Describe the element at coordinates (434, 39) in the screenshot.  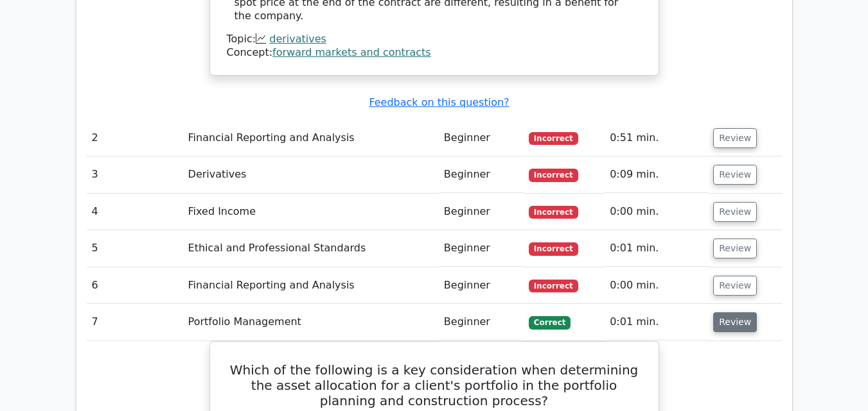
I see `div: Topic:` at that location.